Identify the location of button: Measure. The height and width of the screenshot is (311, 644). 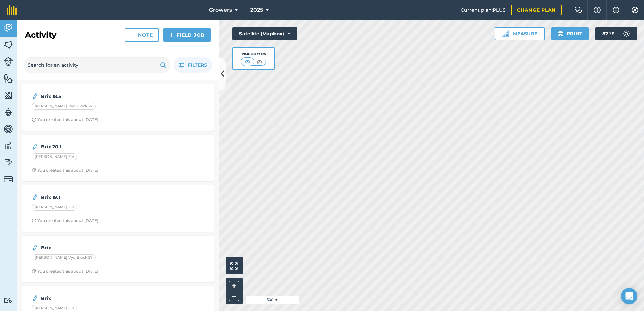
(520, 34).